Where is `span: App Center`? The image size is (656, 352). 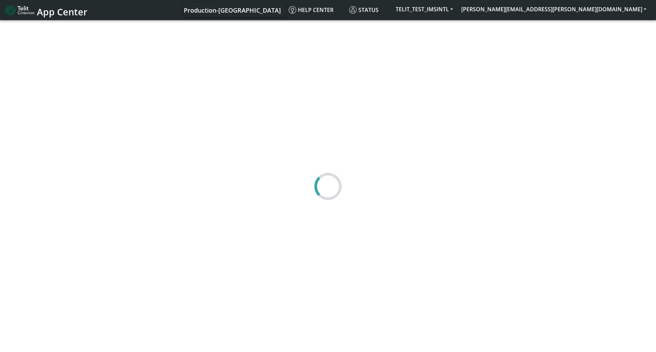
span: App Center is located at coordinates (62, 12).